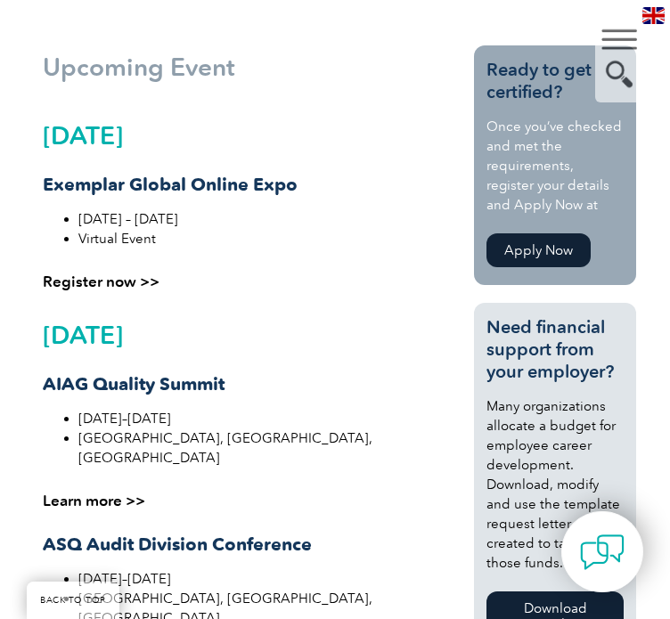 The image size is (670, 619). What do you see at coordinates (555, 166) in the screenshot?
I see `p: Once you’ve checked and met the requirements, register your details and Apply Now at` at bounding box center [555, 166].